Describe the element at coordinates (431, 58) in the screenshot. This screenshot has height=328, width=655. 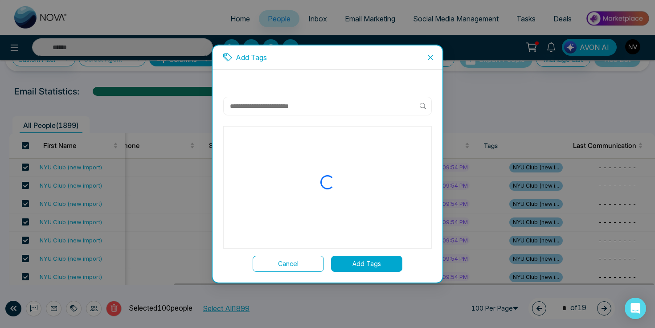
I see `button: Close` at that location.